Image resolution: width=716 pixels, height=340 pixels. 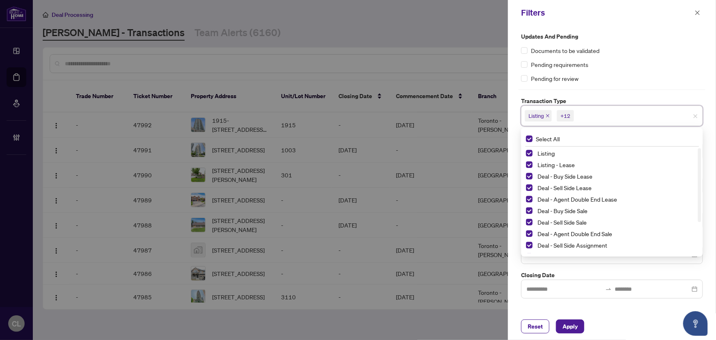 I want to click on span: Pending requirements, so click(x=560, y=64).